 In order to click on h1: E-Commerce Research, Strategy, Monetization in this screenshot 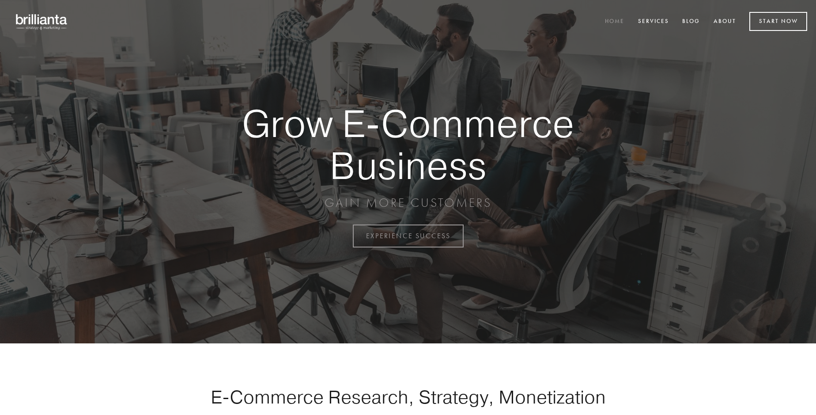, I will do `click(408, 397)`.